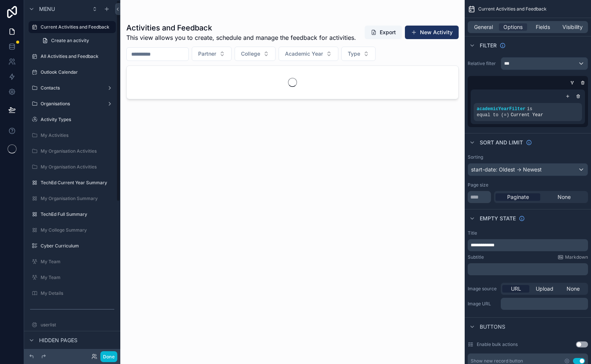  What do you see at coordinates (77, 324) in the screenshot?
I see `label: userlist` at bounding box center [77, 324].